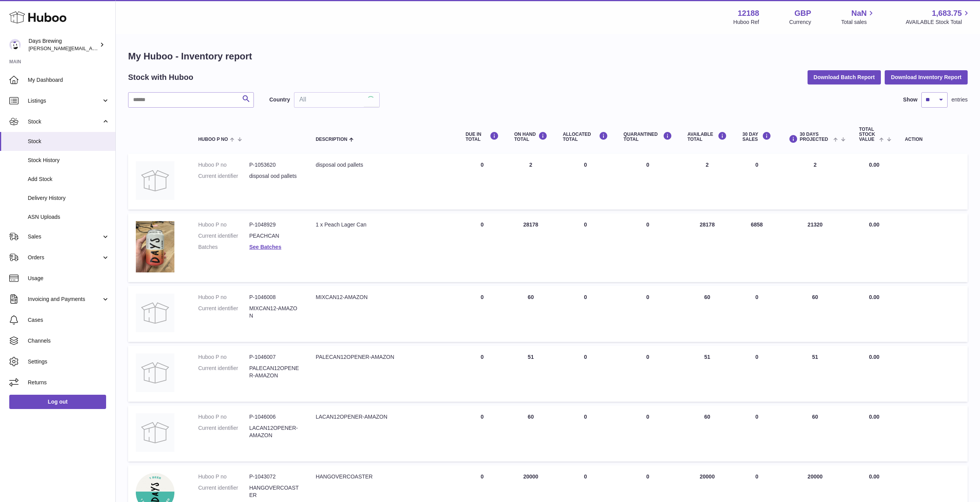  I want to click on span: Listings, so click(65, 101).